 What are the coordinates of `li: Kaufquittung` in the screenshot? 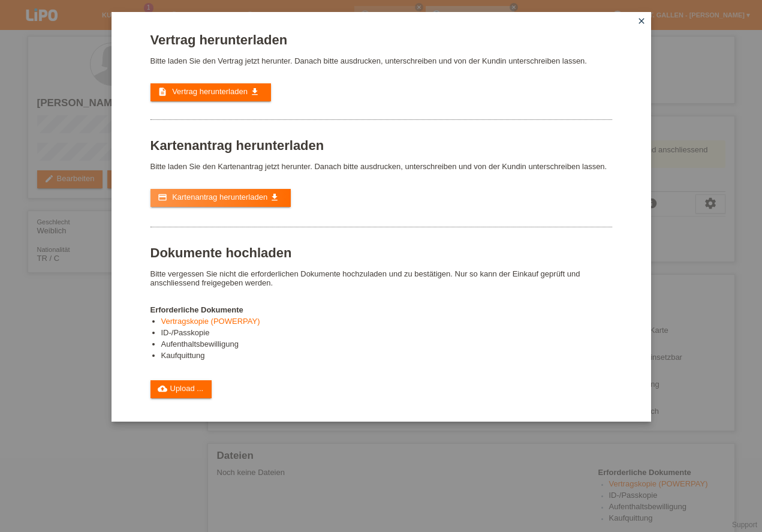 It's located at (386, 356).